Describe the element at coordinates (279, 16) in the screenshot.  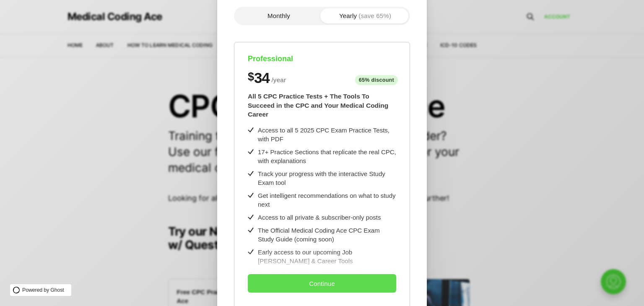
I see `button: Monthly` at that location.